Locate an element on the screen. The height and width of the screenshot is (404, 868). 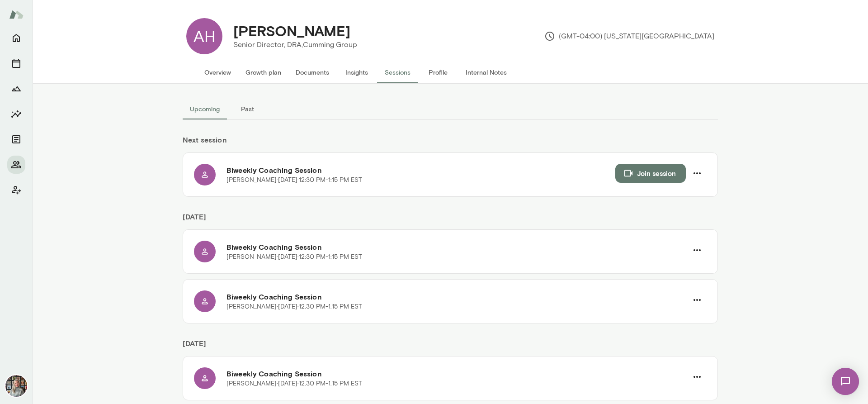
button: Client app is located at coordinates (16, 190).